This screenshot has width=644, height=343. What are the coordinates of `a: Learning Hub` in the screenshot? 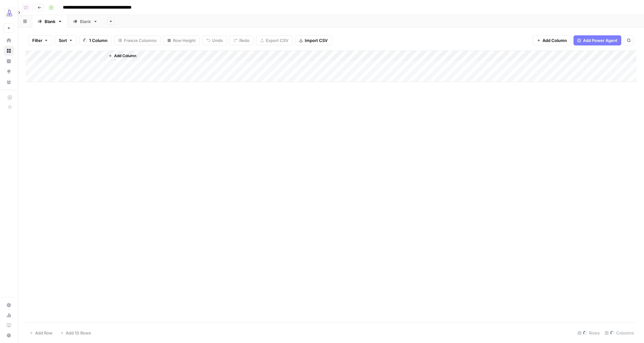 It's located at (9, 326).